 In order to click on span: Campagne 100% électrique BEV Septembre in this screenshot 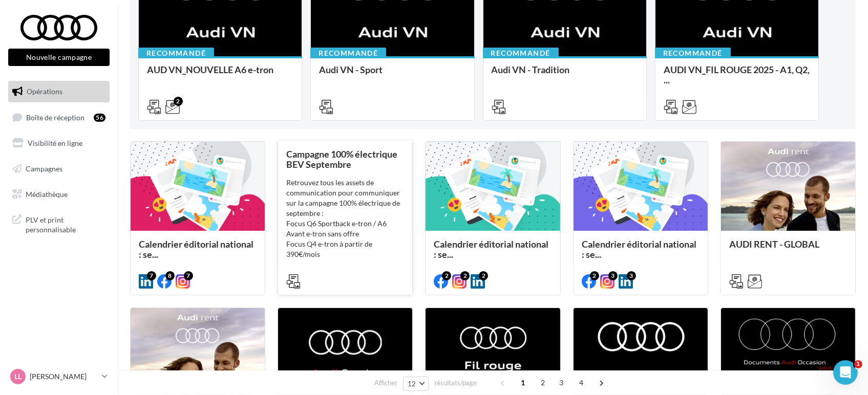, I will do `click(342, 159)`.